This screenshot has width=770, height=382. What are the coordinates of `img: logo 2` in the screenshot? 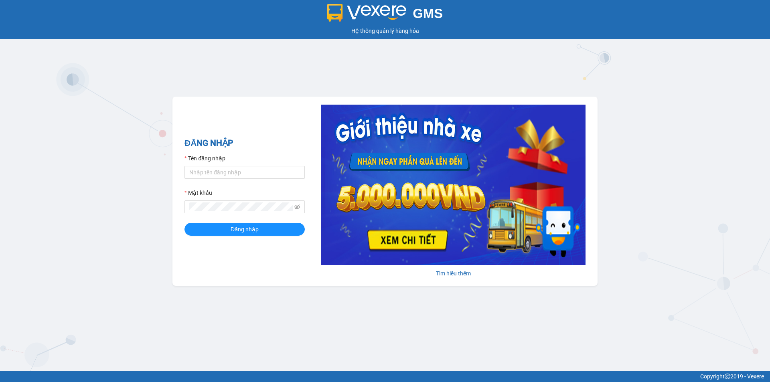 It's located at (367, 13).